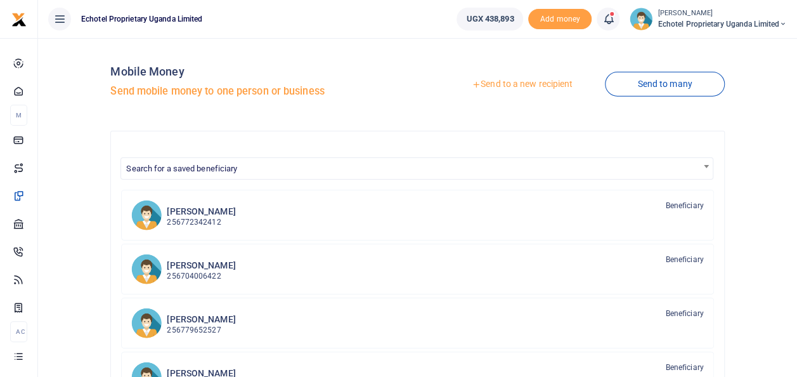 The image size is (797, 377). Describe the element at coordinates (560, 18) in the screenshot. I see `a: Add money` at that location.